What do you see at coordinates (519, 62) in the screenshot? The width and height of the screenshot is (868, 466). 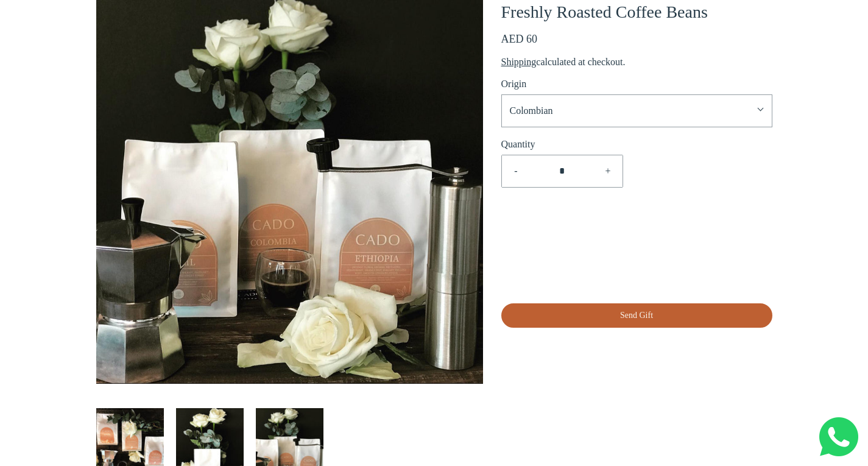 I see `a: Shipping` at bounding box center [519, 62].